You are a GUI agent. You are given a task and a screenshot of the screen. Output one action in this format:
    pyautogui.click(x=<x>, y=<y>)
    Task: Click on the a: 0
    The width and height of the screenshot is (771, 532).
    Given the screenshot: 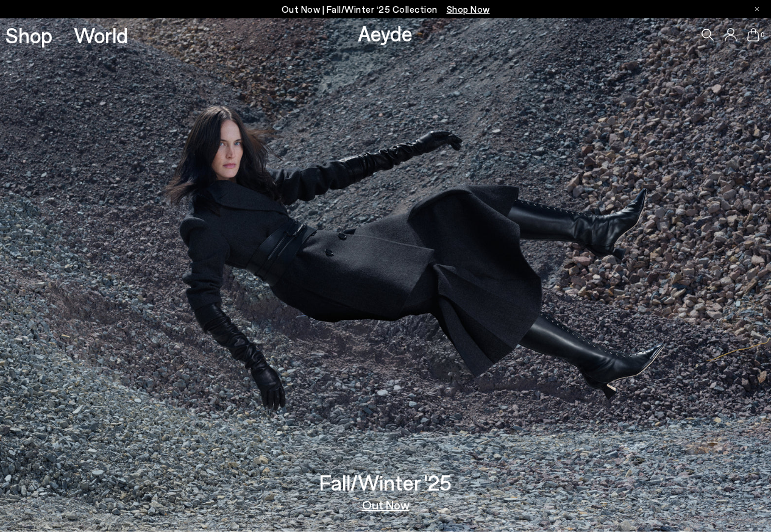 What is the action you would take?
    pyautogui.click(x=754, y=35)
    